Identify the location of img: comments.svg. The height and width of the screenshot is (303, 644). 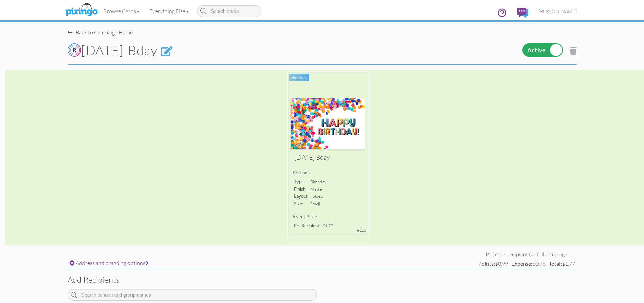
(522, 13).